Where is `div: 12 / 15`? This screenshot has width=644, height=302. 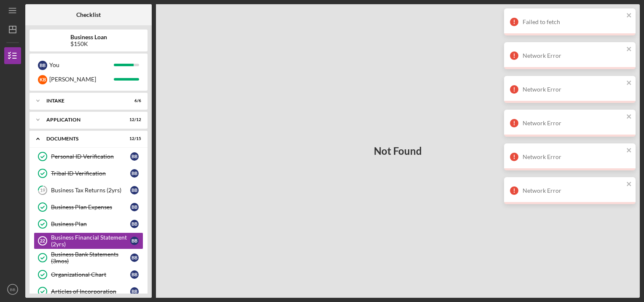 div: 12 / 15 is located at coordinates (134, 139).